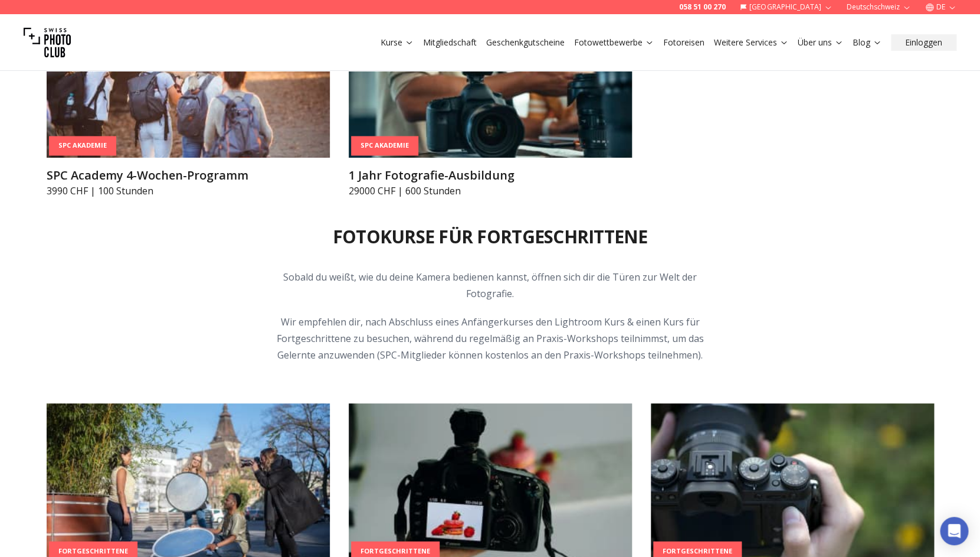  What do you see at coordinates (820, 43) in the screenshot?
I see `a: Über uns` at bounding box center [820, 43].